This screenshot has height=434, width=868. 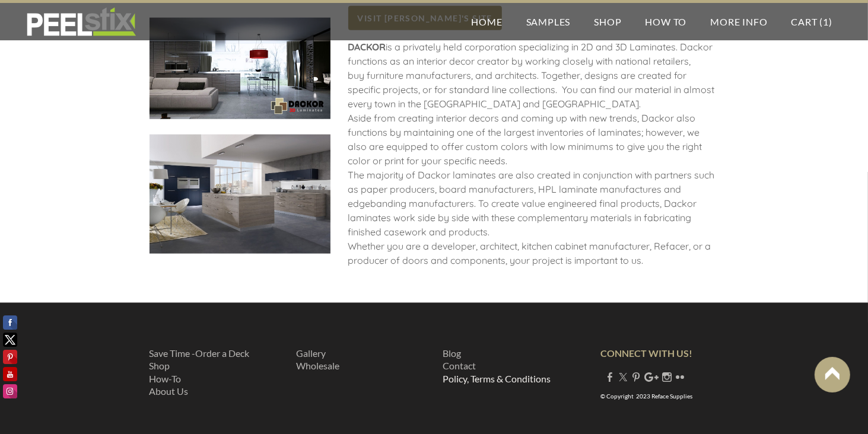 I want to click on a: Policy, Terms & Conditions, so click(x=497, y=378).